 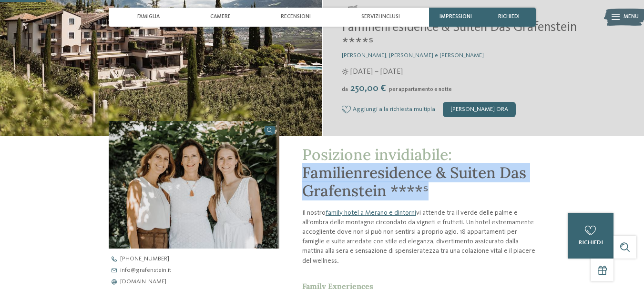 I want to click on a: richiedi, so click(x=591, y=236).